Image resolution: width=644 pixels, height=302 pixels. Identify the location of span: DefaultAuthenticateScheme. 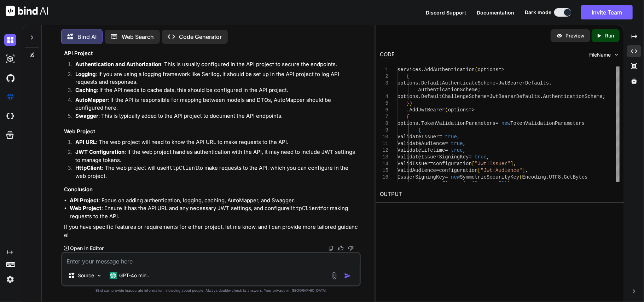
(458, 83).